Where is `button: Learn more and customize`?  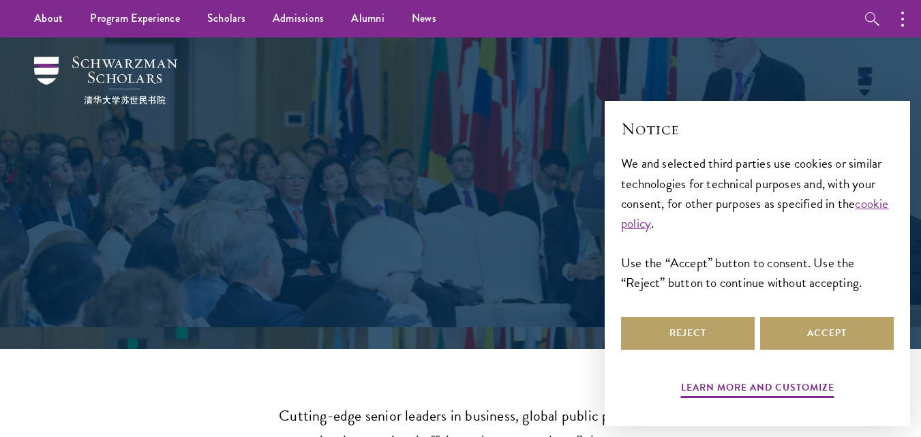
button: Learn more and customize is located at coordinates (757, 389).